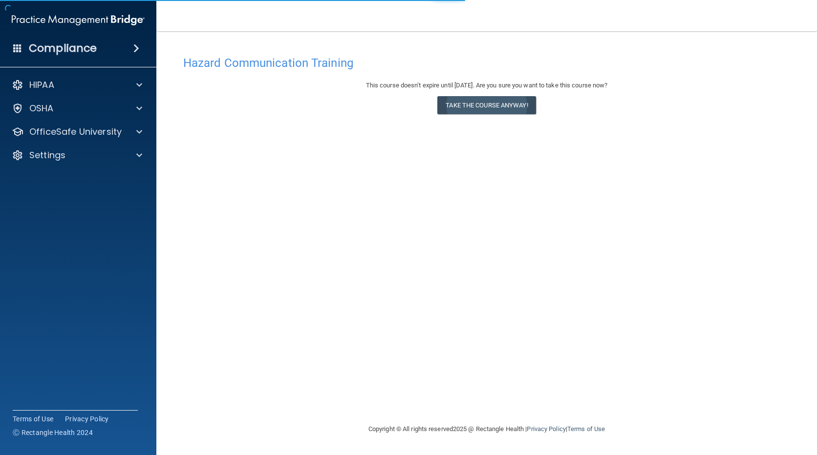 The image size is (817, 455). Describe the element at coordinates (77, 155) in the screenshot. I see `a: Settings` at that location.